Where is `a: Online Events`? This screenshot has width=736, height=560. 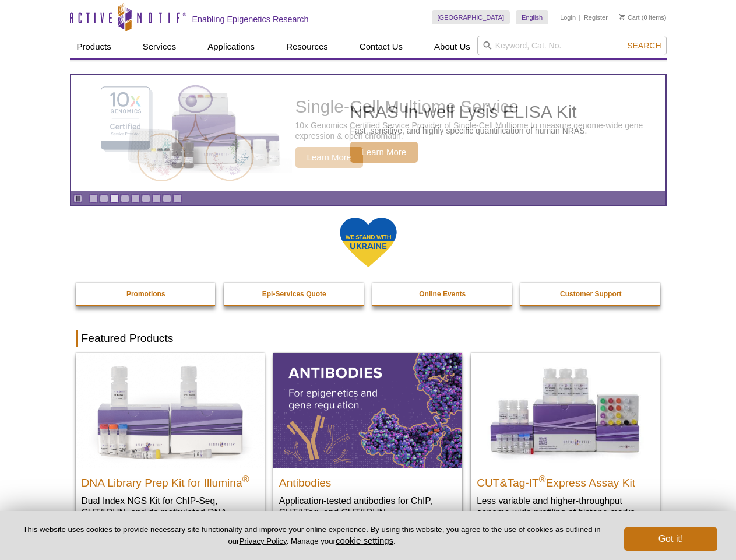 a: Online Events is located at coordinates (443, 293).